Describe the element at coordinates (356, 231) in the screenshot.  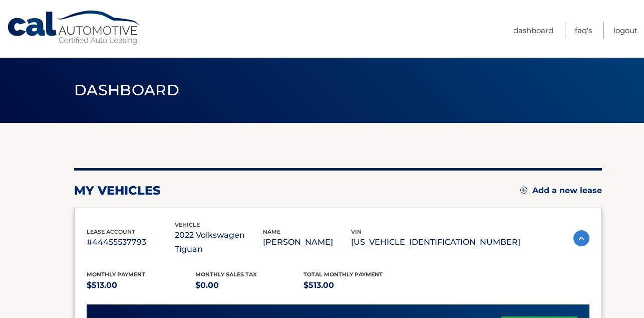
I see `span: vin` at that location.